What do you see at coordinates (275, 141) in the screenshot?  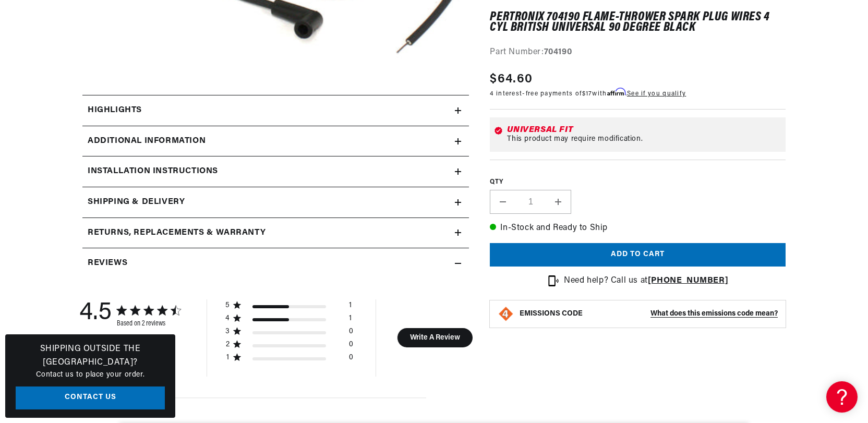 I see `summary: Additional Information` at bounding box center [275, 141].